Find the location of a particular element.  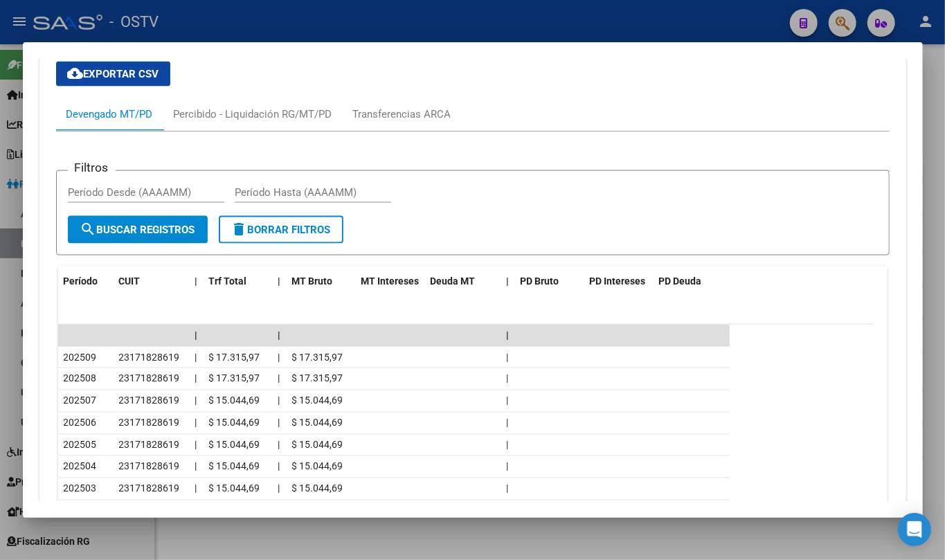

span: Borrar Filtros is located at coordinates (281, 230).